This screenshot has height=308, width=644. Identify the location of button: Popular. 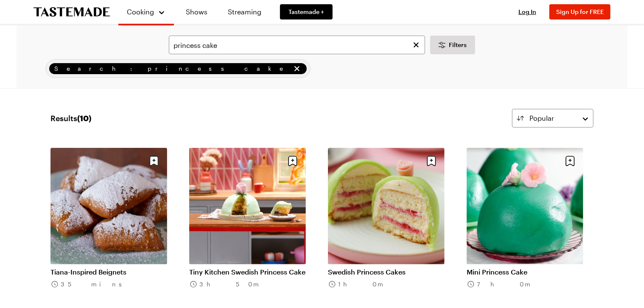
(553, 118).